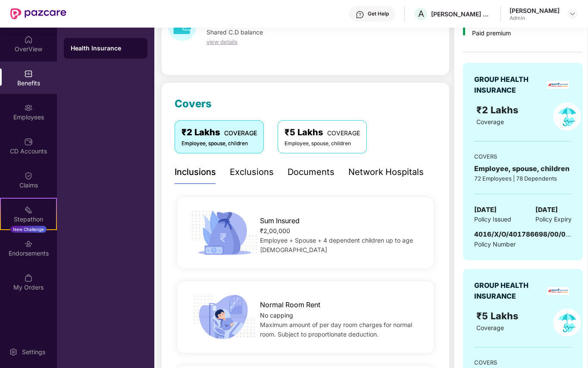 The width and height of the screenshot is (588, 368). I want to click on div: Admin, so click(534, 18).